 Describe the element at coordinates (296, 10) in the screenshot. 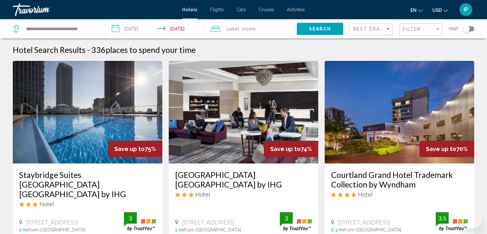

I see `a: Activities` at that location.